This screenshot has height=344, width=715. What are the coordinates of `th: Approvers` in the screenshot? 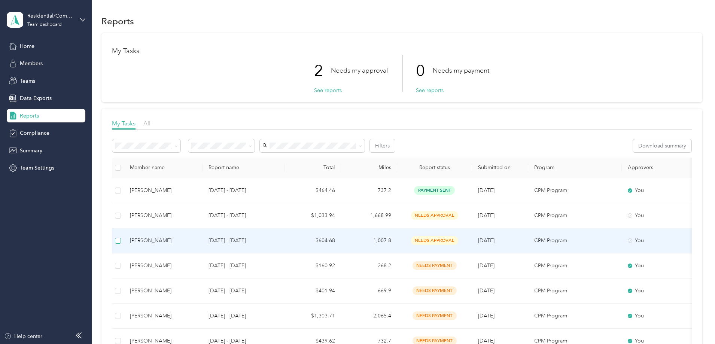 It's located at (660, 168).